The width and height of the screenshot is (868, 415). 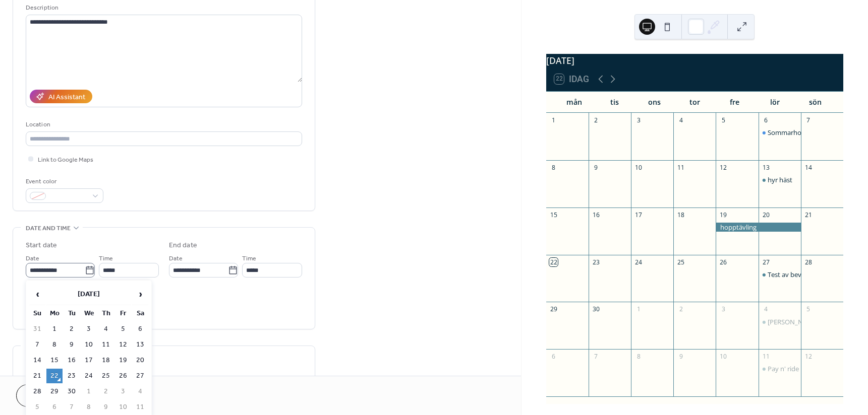 I want to click on div: 22, so click(x=553, y=262).